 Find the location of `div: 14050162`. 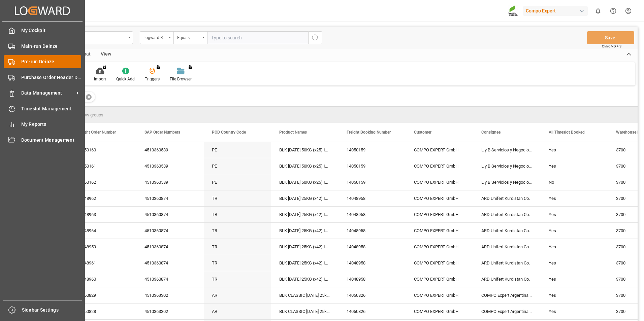

div: 14050162 is located at coordinates (103, 182).